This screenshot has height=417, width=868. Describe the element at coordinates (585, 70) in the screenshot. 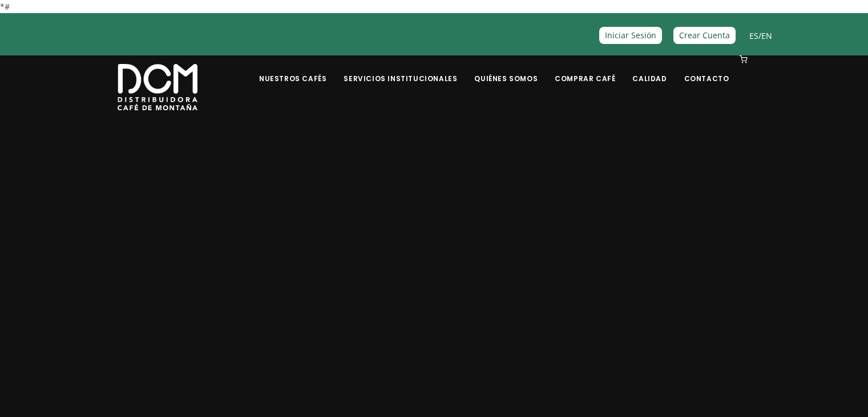

I see `a: Comprar Café` at that location.